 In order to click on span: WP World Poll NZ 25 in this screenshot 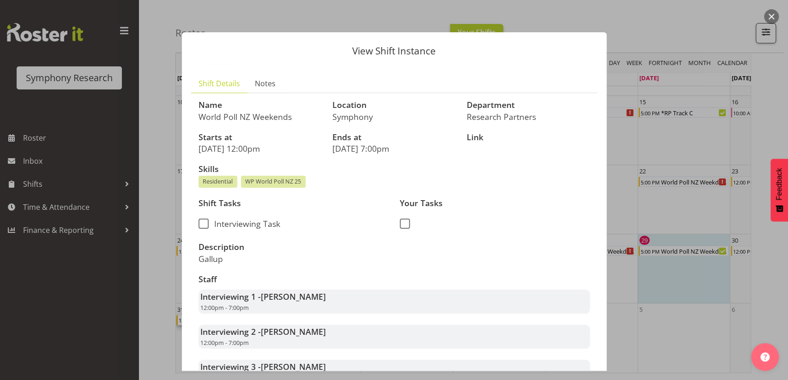, I will do `click(273, 181)`.